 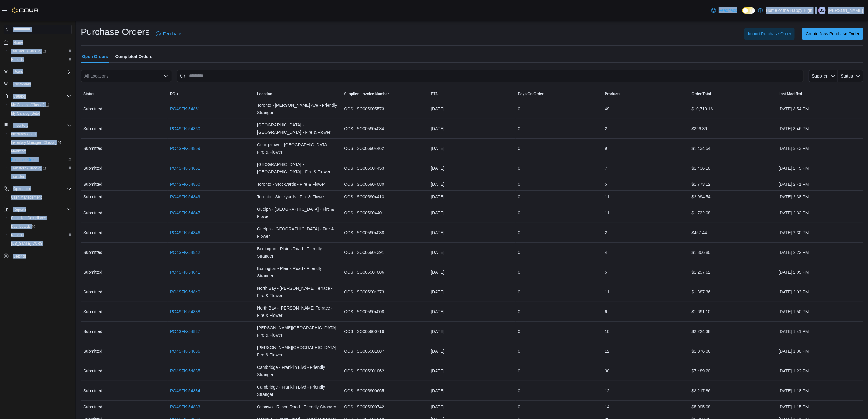 I want to click on div: OCS | SO005904008, so click(x=384, y=312).